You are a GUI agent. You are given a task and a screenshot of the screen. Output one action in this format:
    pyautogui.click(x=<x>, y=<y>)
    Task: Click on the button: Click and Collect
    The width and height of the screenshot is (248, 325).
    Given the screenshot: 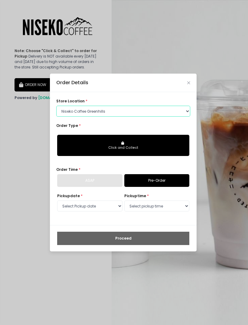 What is the action you would take?
    pyautogui.click(x=123, y=145)
    